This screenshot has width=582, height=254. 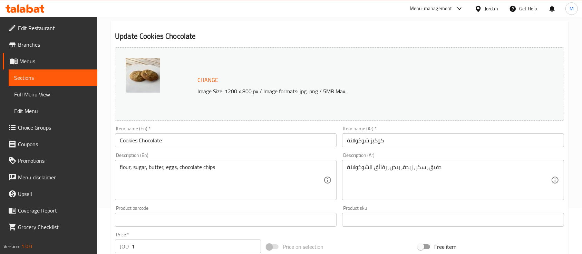 I want to click on span: Grocery Checklist, so click(x=55, y=227).